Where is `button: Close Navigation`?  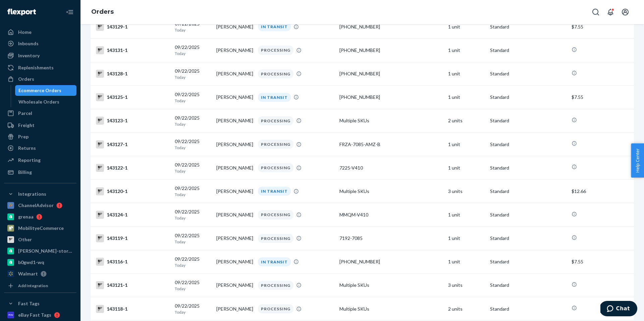
button: Close Navigation is located at coordinates (70, 12).